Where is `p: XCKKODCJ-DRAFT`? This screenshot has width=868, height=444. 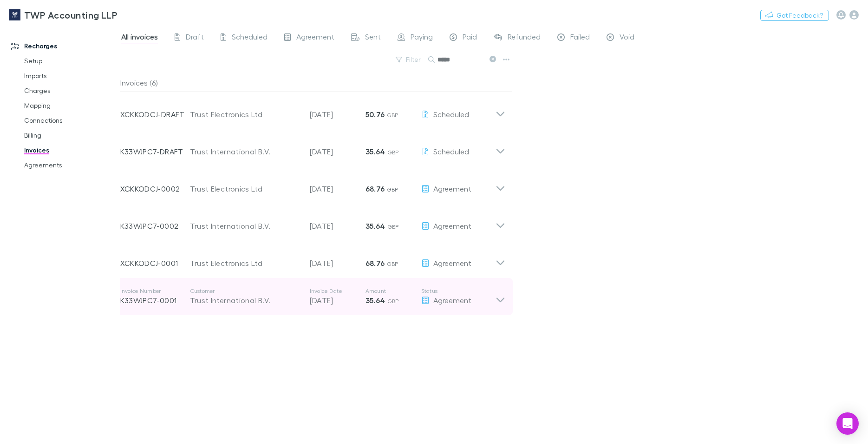
p: XCKKODCJ-DRAFT is located at coordinates (155, 115).